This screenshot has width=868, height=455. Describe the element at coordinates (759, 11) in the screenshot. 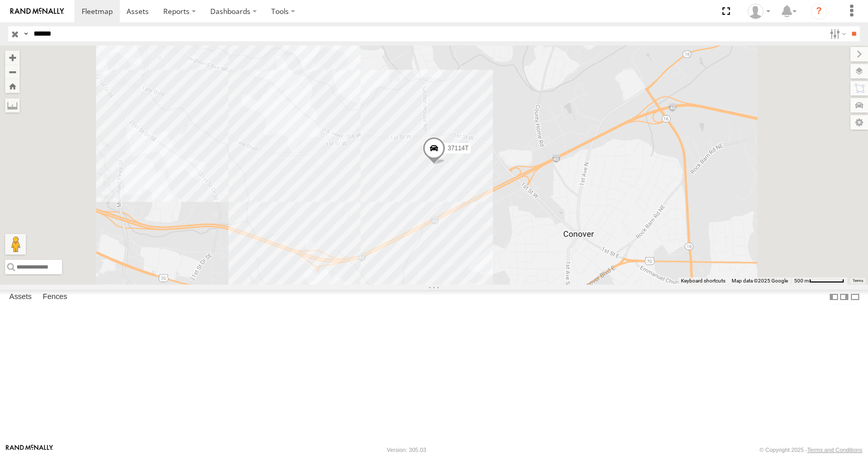

I see `div: Todd Sigmon` at that location.